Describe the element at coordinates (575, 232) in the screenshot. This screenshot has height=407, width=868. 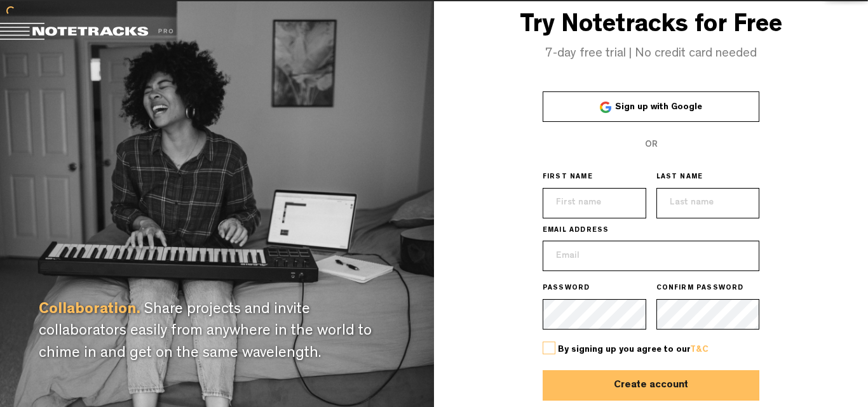
I see `span: EMAIL ADDRESS` at that location.